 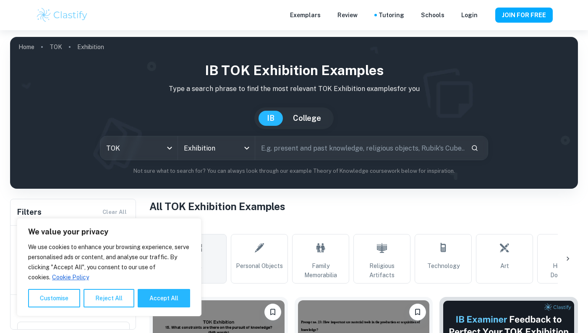 I want to click on a: JOIN FOR FREE, so click(x=524, y=15).